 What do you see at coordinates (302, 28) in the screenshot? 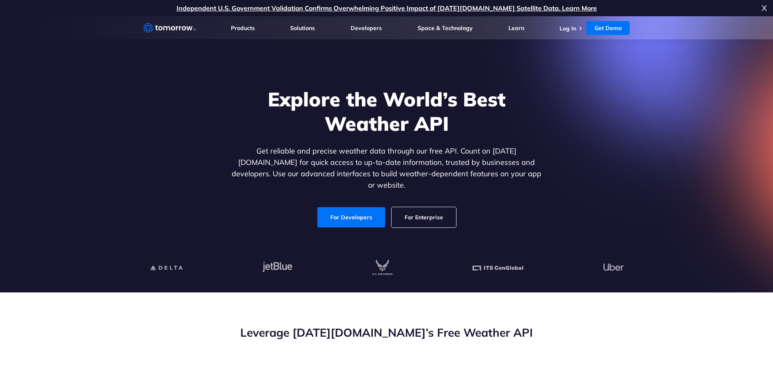
I see `a: Solutions` at bounding box center [302, 28].